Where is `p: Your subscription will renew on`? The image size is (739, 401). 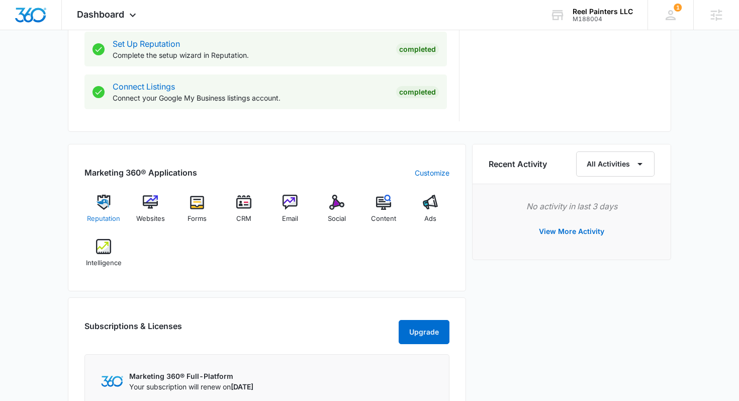
p: Your subscription will renew on is located at coordinates (191, 386).